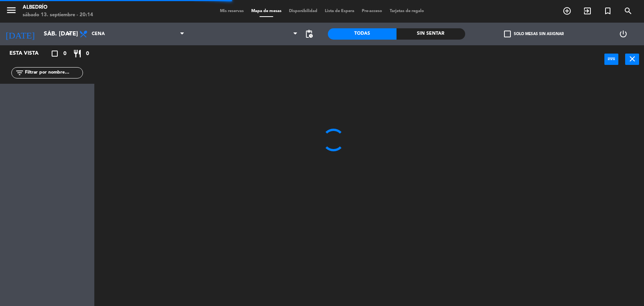 Image resolution: width=644 pixels, height=306 pixels. What do you see at coordinates (623, 34) in the screenshot?
I see `i: power_settings_new` at bounding box center [623, 34].